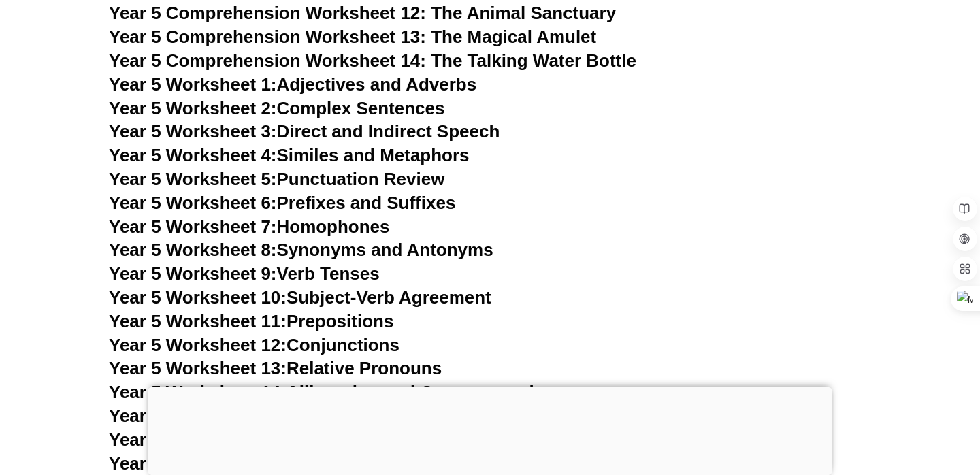  Describe the element at coordinates (197, 345) in the screenshot. I see `span: Year 5 Worksheet 12:` at that location.